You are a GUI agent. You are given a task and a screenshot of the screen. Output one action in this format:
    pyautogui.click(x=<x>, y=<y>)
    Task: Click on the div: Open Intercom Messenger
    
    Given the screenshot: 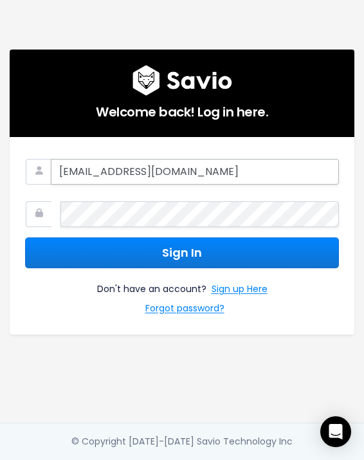 What is the action you would take?
    pyautogui.click(x=336, y=432)
    